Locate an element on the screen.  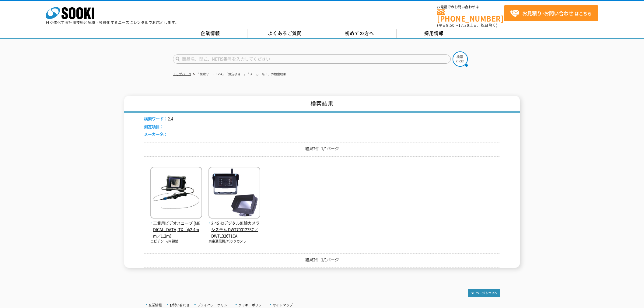
a: 2.4GHzデジタル無線カメラシステム DWT700127SC／DWT132671CAI is located at coordinates (234, 226).